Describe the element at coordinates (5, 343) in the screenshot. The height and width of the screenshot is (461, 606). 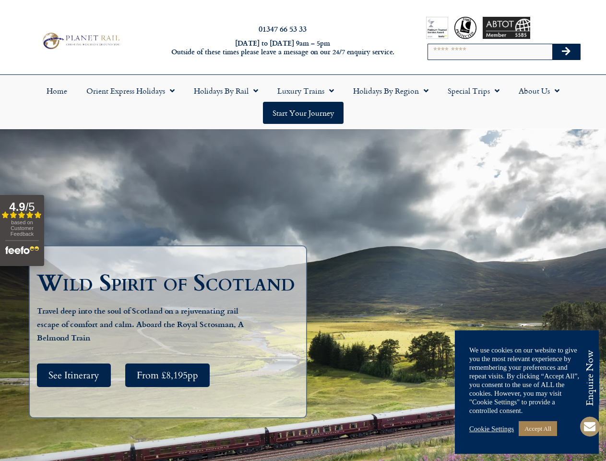
I see `input: By email` at that location.